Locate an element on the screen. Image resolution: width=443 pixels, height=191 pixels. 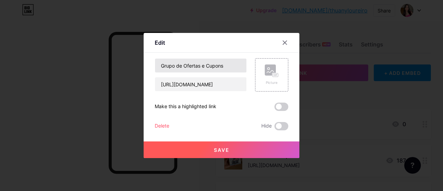
div: Picture is located at coordinates (272, 82).